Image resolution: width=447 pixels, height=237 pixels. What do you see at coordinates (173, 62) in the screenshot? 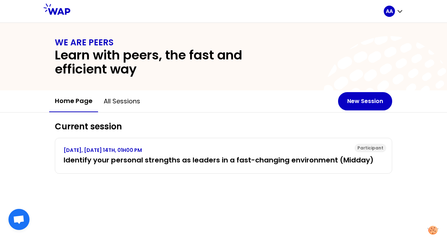
I see `h2: Learn with peers, the fast and efficient way` at bounding box center [173, 62].